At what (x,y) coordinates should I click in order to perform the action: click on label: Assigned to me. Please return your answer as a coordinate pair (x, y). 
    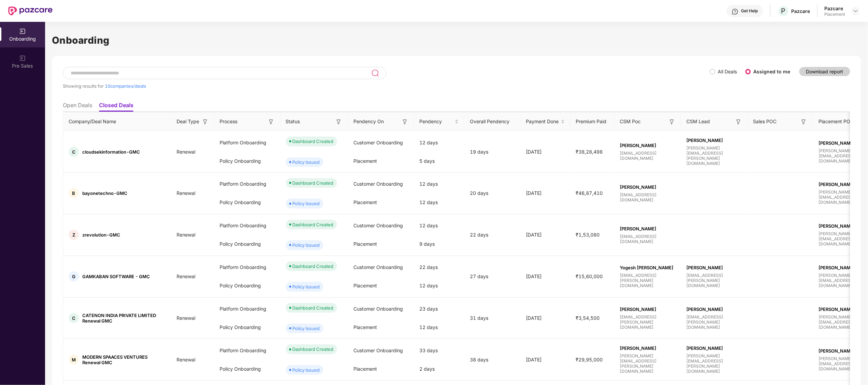
    Looking at the image, I should click on (772, 71).